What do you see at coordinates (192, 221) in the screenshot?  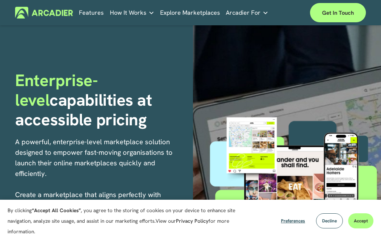 I see `a: Privacy Policy` at bounding box center [192, 221].